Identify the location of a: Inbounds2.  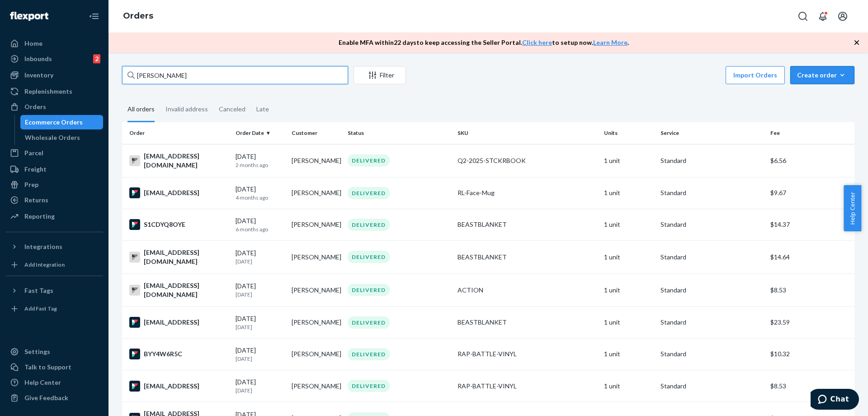
(54, 59).